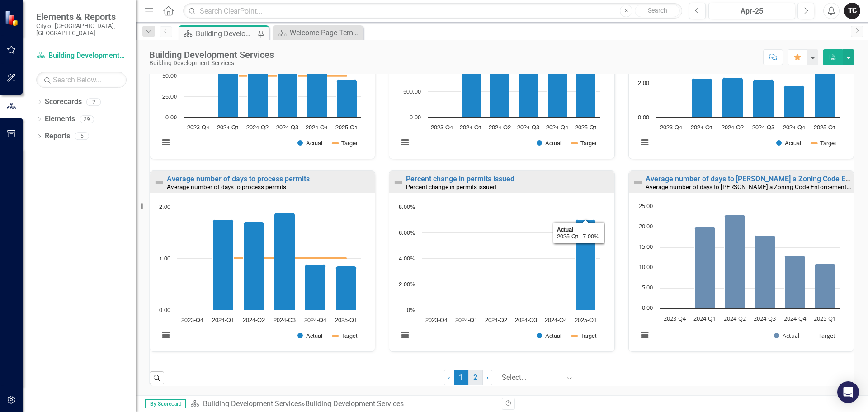  What do you see at coordinates (734, 262) in the screenshot?
I see `path: 2024-Q2, 23. Actual.` at bounding box center [734, 262].